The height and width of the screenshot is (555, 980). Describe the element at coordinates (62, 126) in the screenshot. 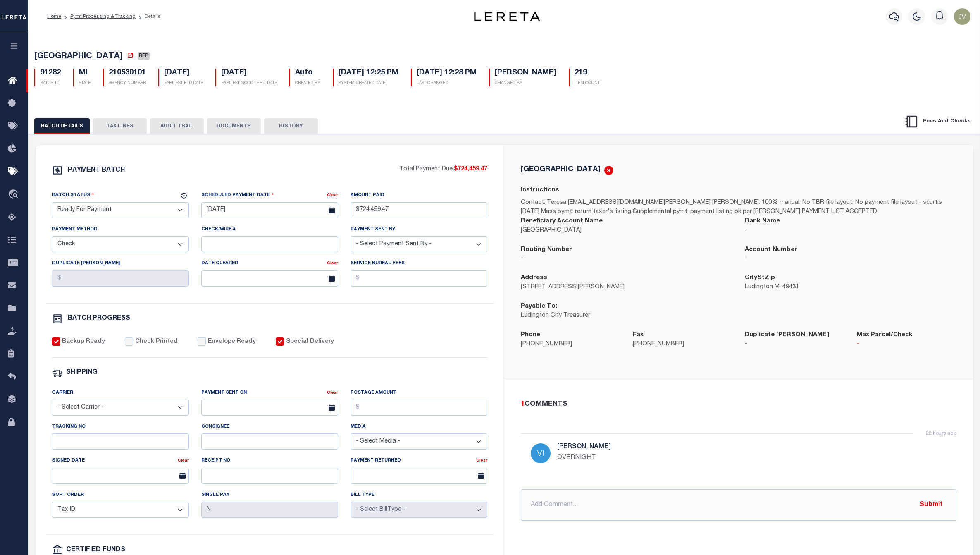

I see `button: BATCH DETAILS` at that location.